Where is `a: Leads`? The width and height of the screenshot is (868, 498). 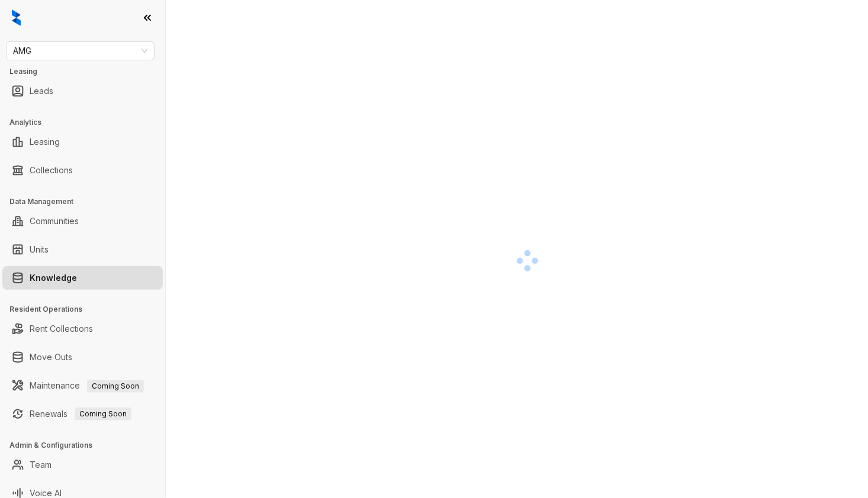
a: Leads is located at coordinates (42, 91).